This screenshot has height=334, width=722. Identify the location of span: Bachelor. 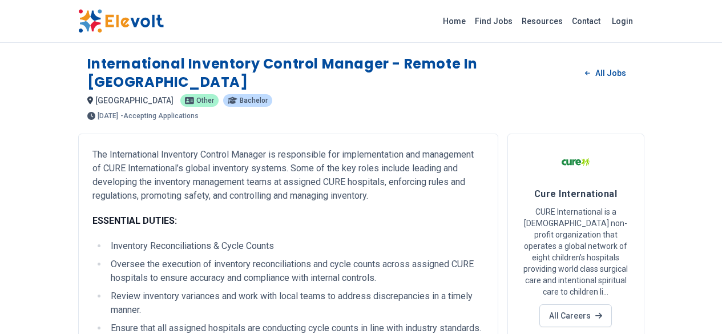
(253, 100).